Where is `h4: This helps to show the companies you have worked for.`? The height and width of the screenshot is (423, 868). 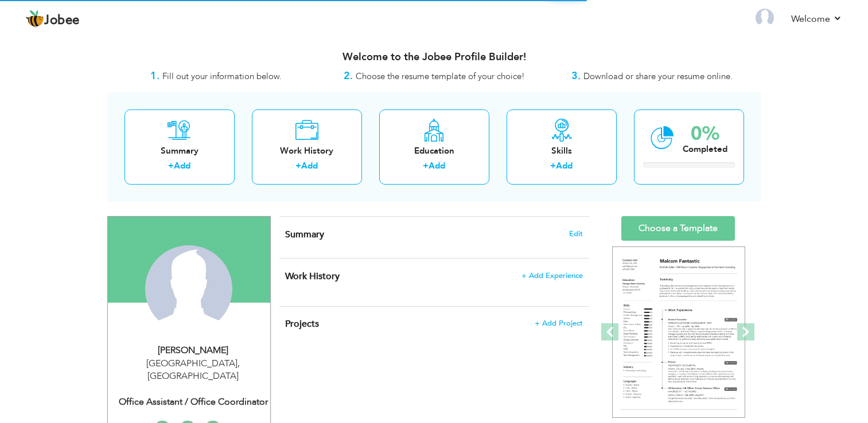
h4: This helps to show the companies you have worked for. is located at coordinates (434, 276).